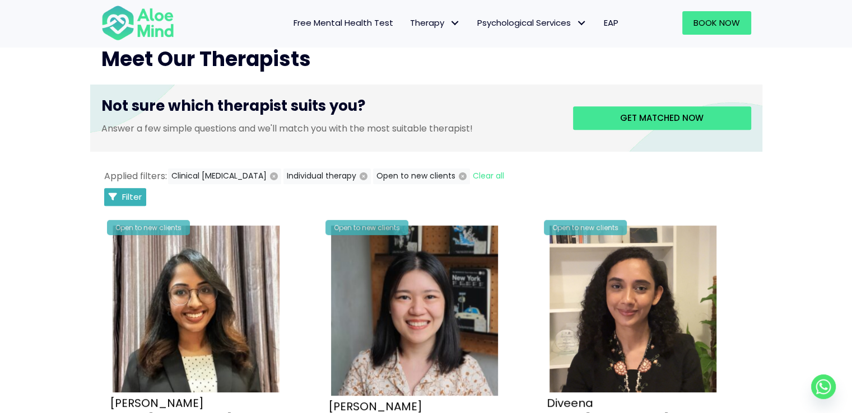 The width and height of the screenshot is (852, 413). I want to click on img: IMG_1660 – Diveena Nair, so click(633, 309).